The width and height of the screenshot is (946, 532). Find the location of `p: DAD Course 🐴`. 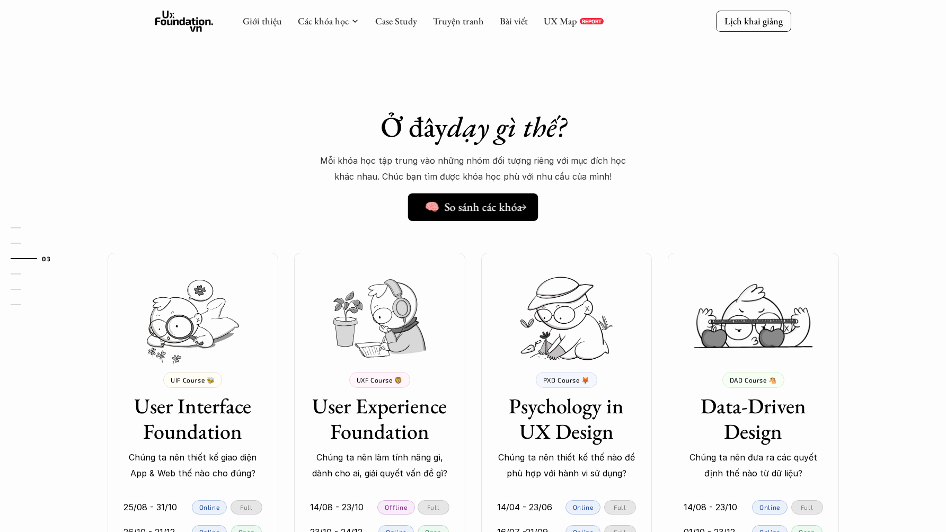

p: DAD Course 🐴 is located at coordinates (753, 380).